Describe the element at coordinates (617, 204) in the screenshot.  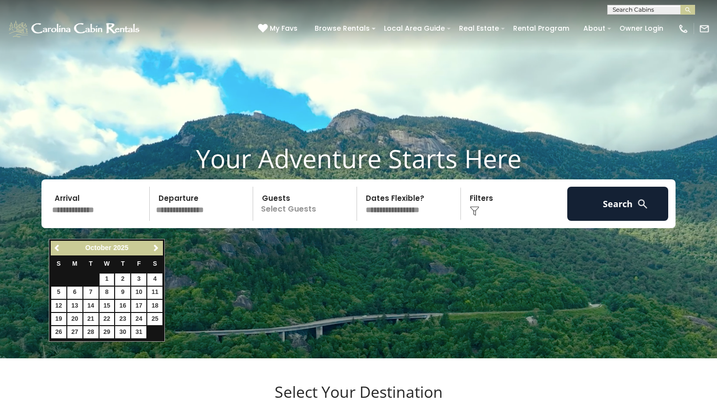
I see `button: Search` at that location.